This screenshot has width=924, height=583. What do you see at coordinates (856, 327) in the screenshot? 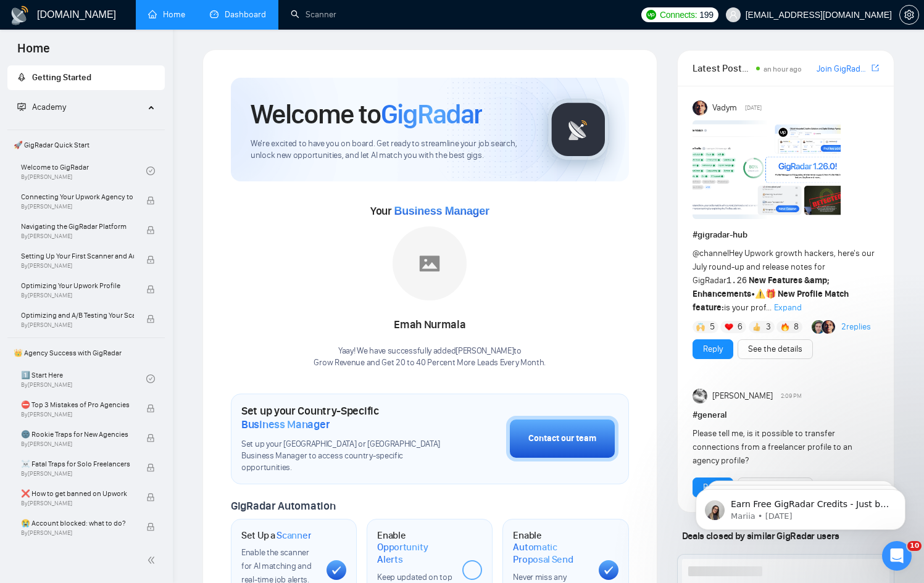
I see `a: 2replies` at bounding box center [856, 327].